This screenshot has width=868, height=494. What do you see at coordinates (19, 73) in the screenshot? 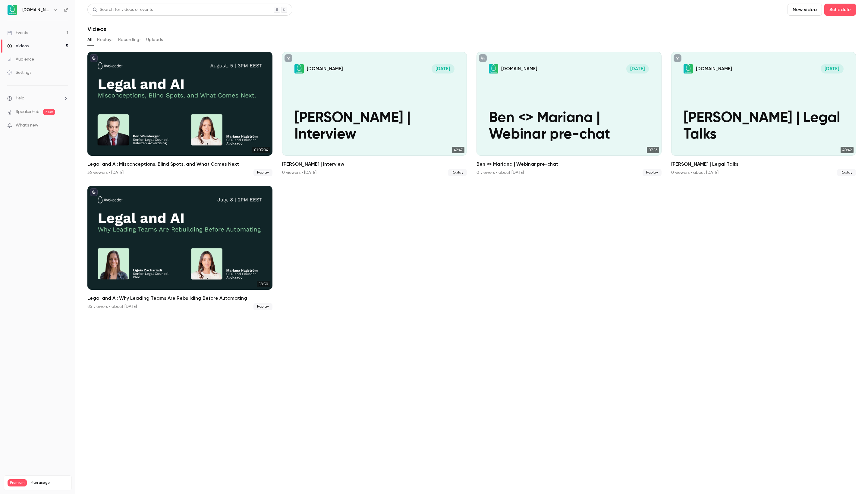
I see `div: Settings` at bounding box center [19, 73].